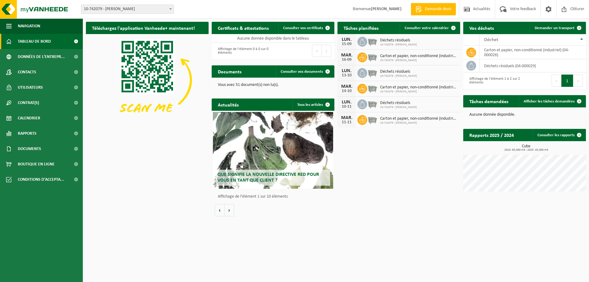 The height and width of the screenshot is (282, 589). I want to click on span: Que signifie la nouvelle directive RED pour vous en tant que client ?, so click(268, 177).